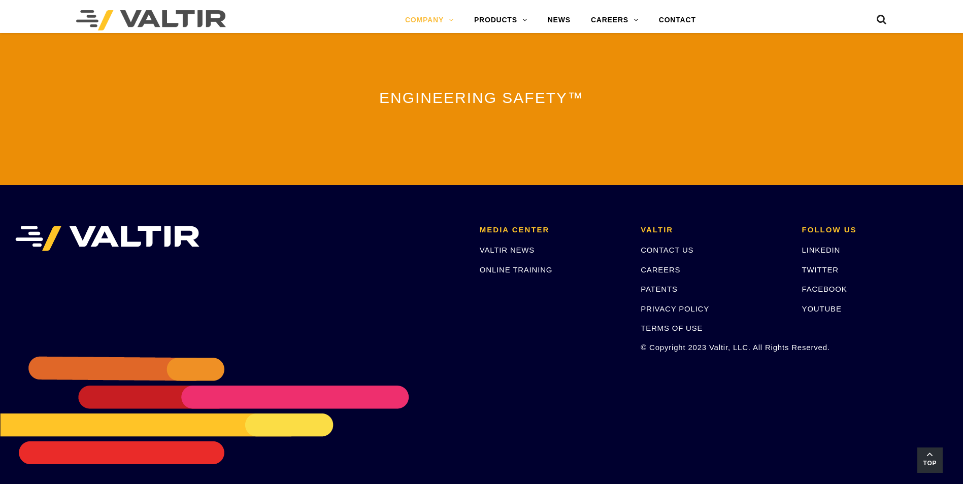 Image resolution: width=963 pixels, height=484 pixels. I want to click on a: Top, so click(930, 461).